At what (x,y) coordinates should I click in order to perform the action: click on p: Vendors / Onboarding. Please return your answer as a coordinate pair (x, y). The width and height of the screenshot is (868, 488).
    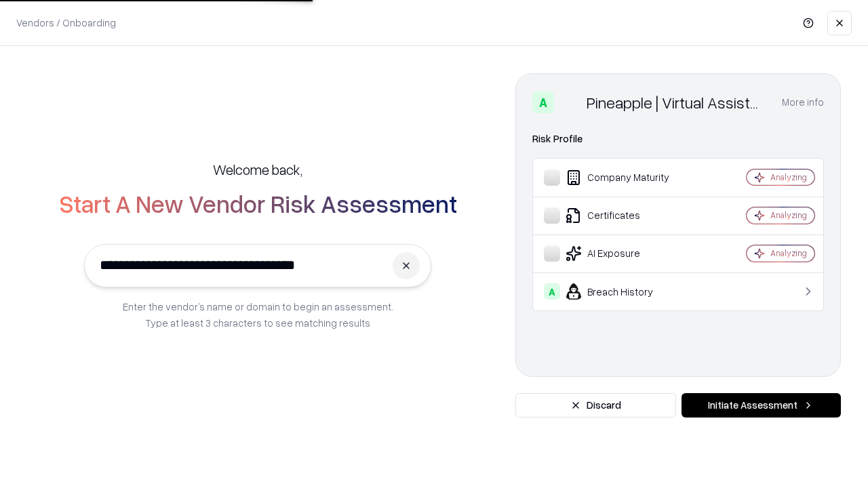
    Looking at the image, I should click on (66, 23).